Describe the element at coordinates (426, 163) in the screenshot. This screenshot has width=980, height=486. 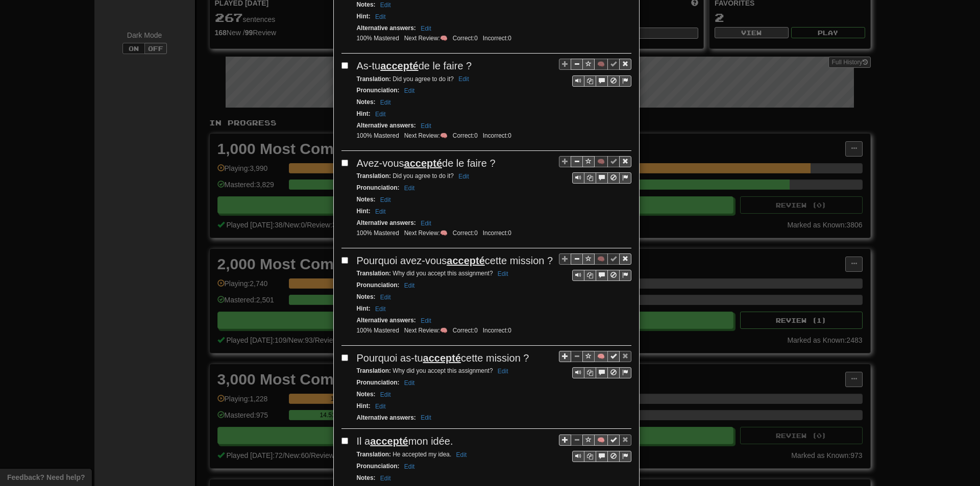
I see `span: Avez-vous de le faire ?` at that location.